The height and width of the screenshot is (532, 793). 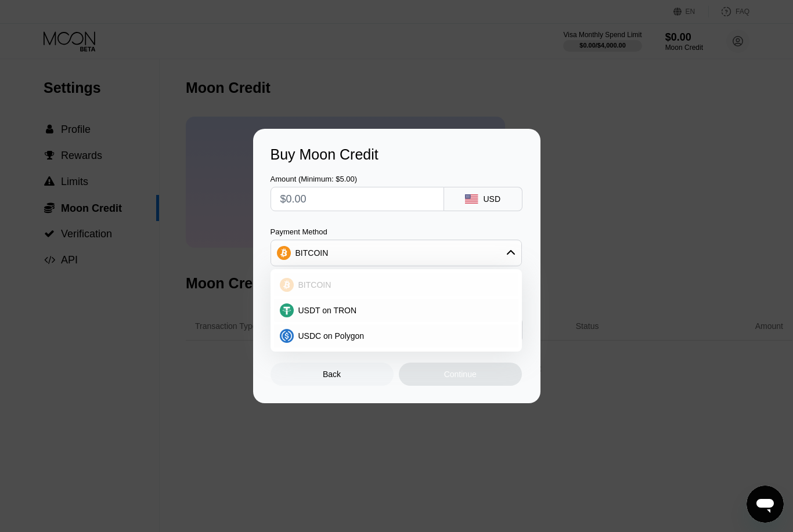 What do you see at coordinates (396, 310) in the screenshot?
I see `div: USDT on TRON` at bounding box center [396, 310].